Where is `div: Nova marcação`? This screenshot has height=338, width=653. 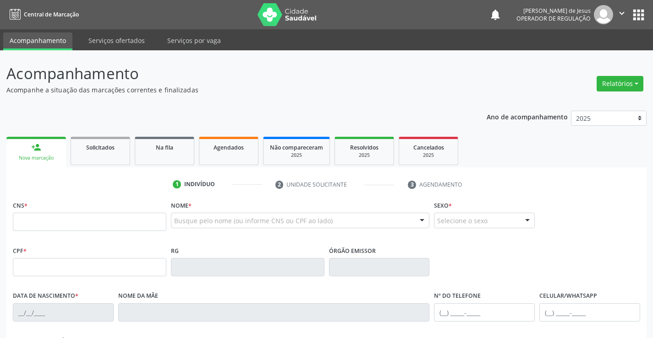
div: Nova marcação is located at coordinates (36, 158).